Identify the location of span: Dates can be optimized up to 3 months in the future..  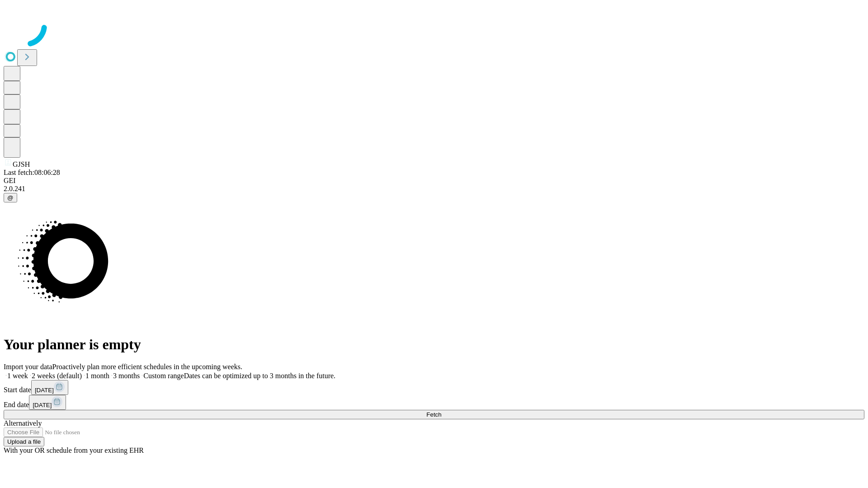
(259, 375).